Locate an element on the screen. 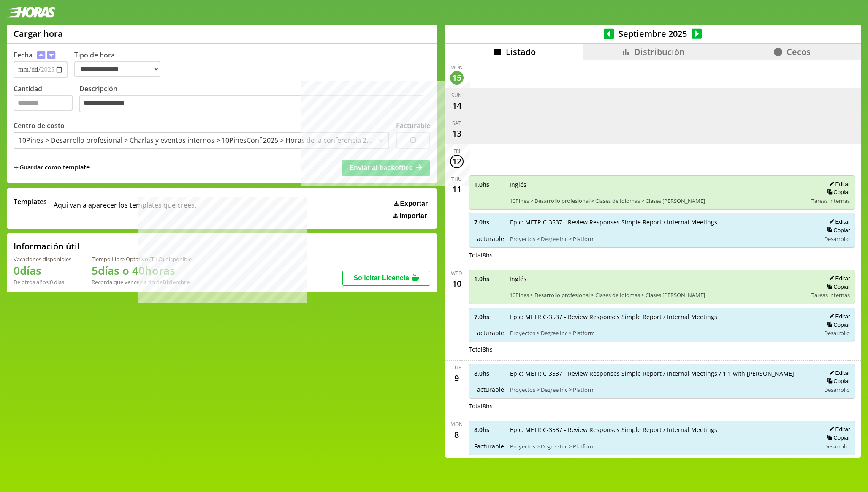 The width and height of the screenshot is (868, 492). h1: 5 días o 40 horas is located at coordinates (141, 270).